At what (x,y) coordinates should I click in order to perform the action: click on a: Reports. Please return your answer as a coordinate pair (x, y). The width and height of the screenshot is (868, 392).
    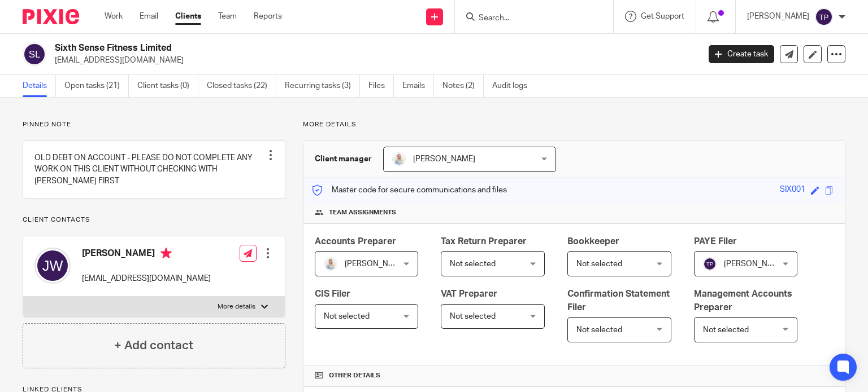
    Looking at the image, I should click on (268, 16).